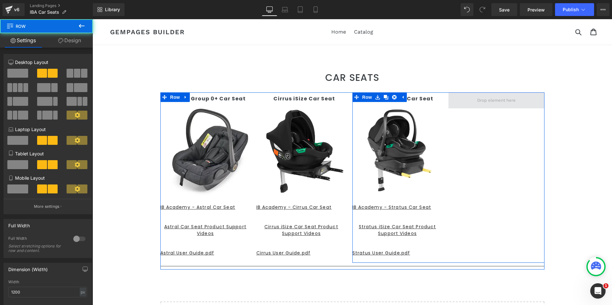 This screenshot has width=612, height=305. Describe the element at coordinates (308, 234) in the screenshot. I see `a: Stratus User Guide.pdf` at that location.